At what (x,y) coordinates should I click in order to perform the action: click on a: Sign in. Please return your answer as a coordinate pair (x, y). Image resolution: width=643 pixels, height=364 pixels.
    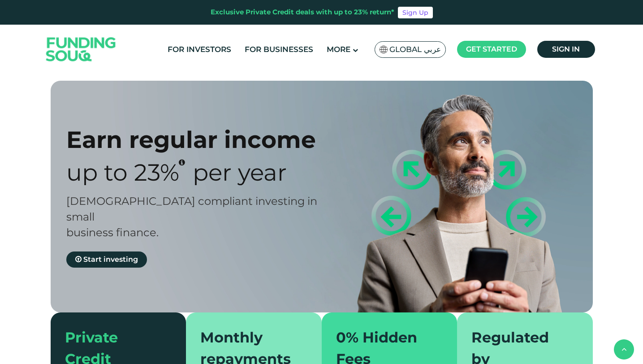
    Looking at the image, I should click on (566, 50).